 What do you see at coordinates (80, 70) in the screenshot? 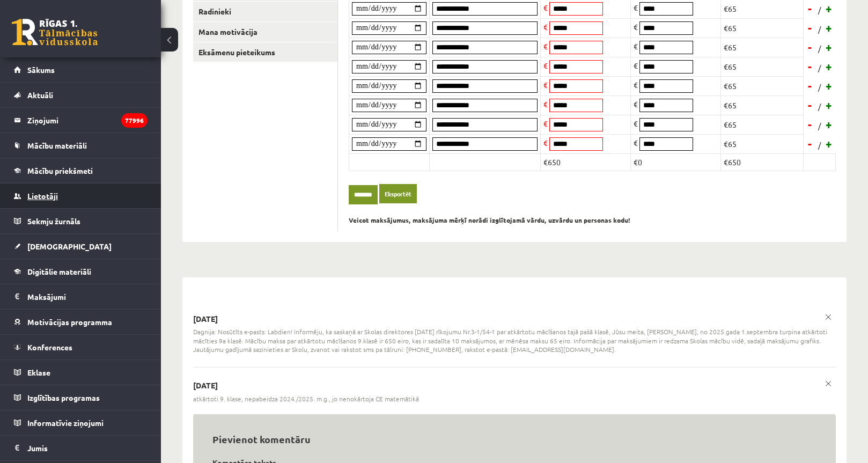
I see `a: Sākums` at bounding box center [80, 70].